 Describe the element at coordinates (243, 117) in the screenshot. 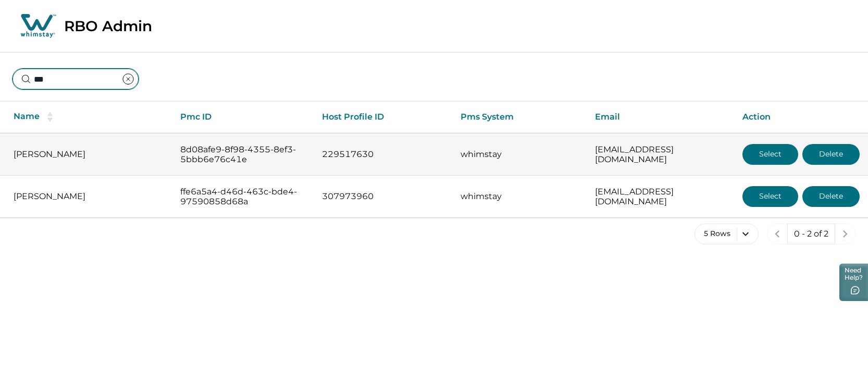

I see `th: Pmc ID` at that location.